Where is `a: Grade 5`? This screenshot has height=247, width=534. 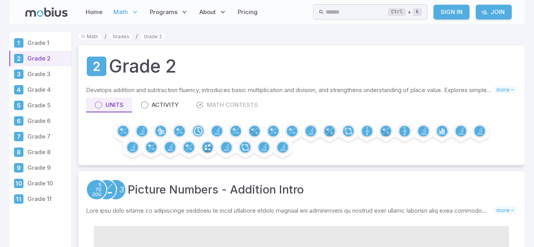
a: Grade 5 is located at coordinates (40, 106).